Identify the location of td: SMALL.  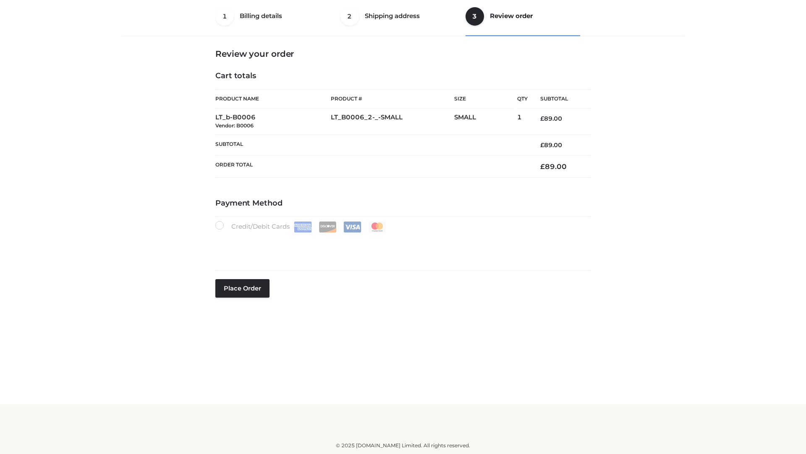
(486, 121).